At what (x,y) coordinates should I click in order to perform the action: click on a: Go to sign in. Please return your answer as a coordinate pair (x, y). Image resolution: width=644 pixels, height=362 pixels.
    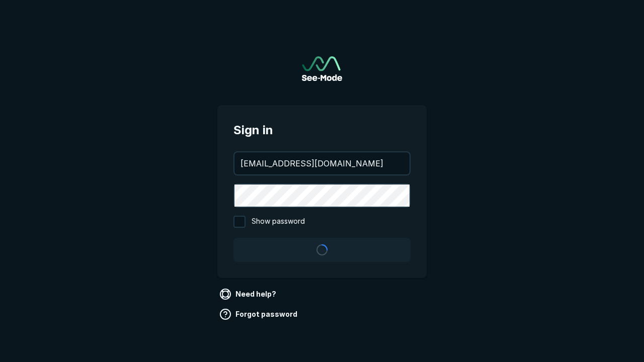
    Looking at the image, I should click on (322, 68).